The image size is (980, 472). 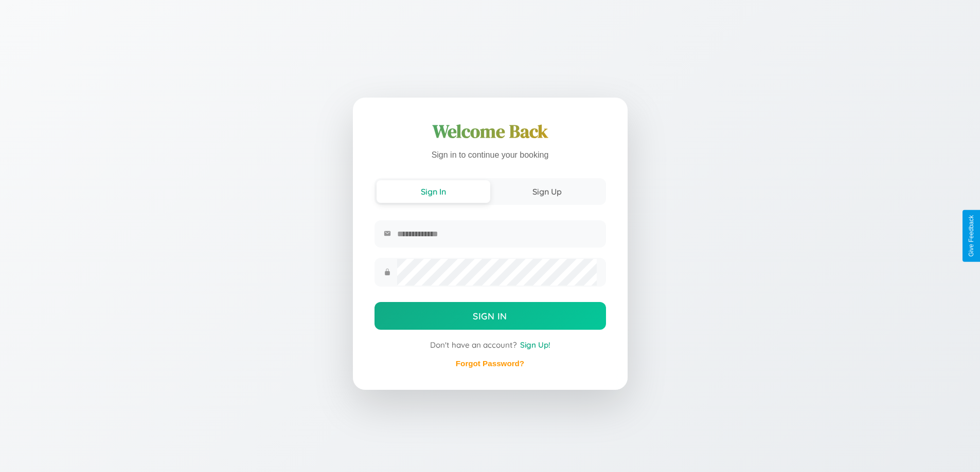 I want to click on div: Give Feedback, so click(x=971, y=236).